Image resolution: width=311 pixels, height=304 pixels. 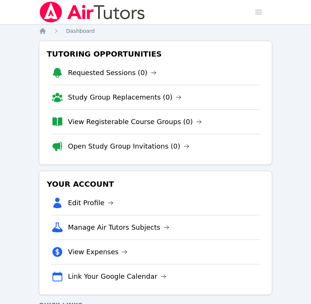 I want to click on a: Dashboard, so click(x=80, y=31).